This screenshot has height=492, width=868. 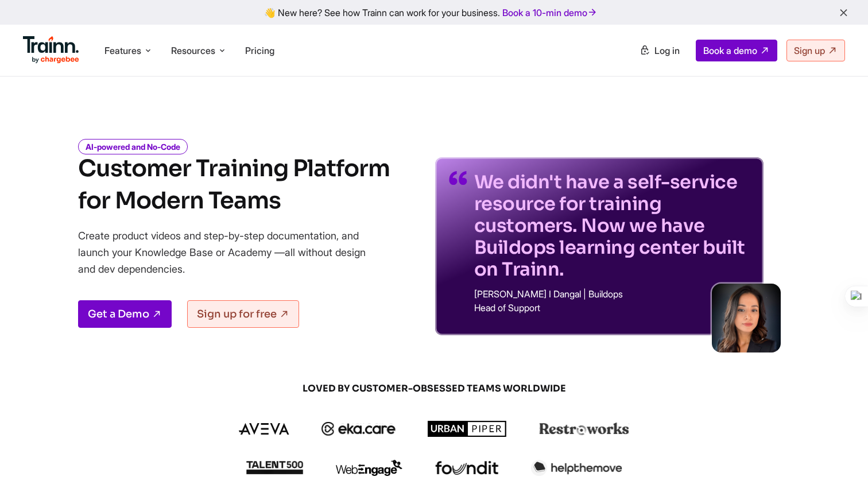 What do you see at coordinates (736, 51) in the screenshot?
I see `a: Book a demo` at bounding box center [736, 51].